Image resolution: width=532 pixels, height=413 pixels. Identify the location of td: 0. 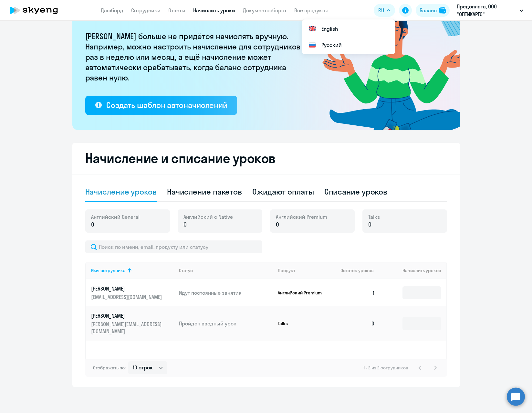
(358, 324).